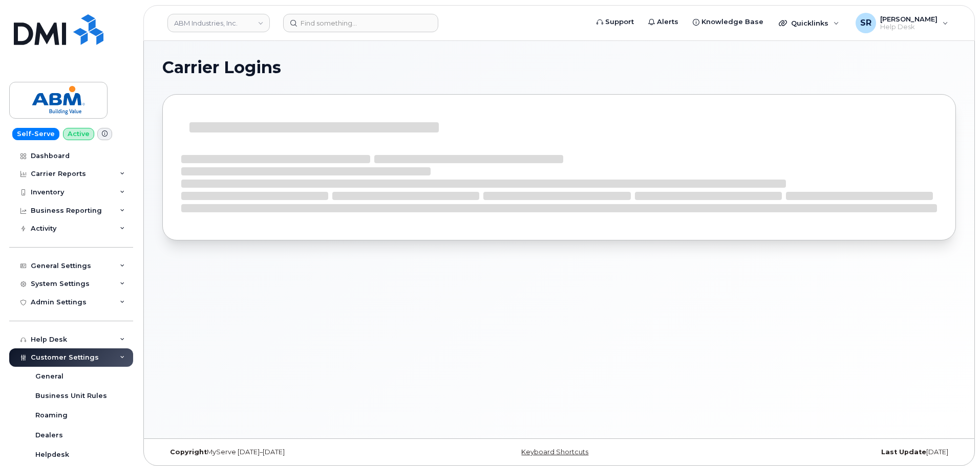 This screenshot has height=466, width=980. I want to click on strong: Last Update, so click(904, 452).